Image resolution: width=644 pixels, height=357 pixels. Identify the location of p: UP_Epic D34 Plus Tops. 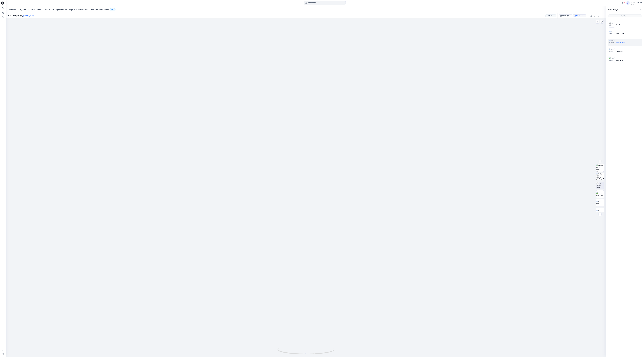
(29, 10).